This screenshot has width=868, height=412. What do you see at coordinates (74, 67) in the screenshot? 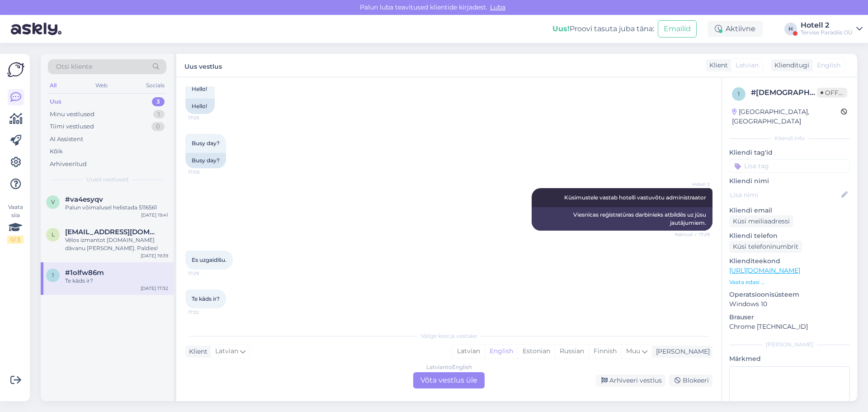
I see `span: Otsi kliente` at bounding box center [74, 67].